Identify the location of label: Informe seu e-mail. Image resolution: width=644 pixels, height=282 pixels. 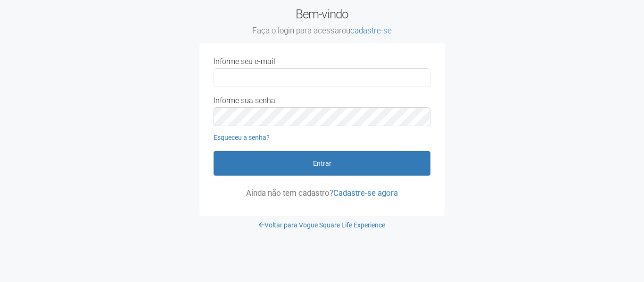
(244, 62).